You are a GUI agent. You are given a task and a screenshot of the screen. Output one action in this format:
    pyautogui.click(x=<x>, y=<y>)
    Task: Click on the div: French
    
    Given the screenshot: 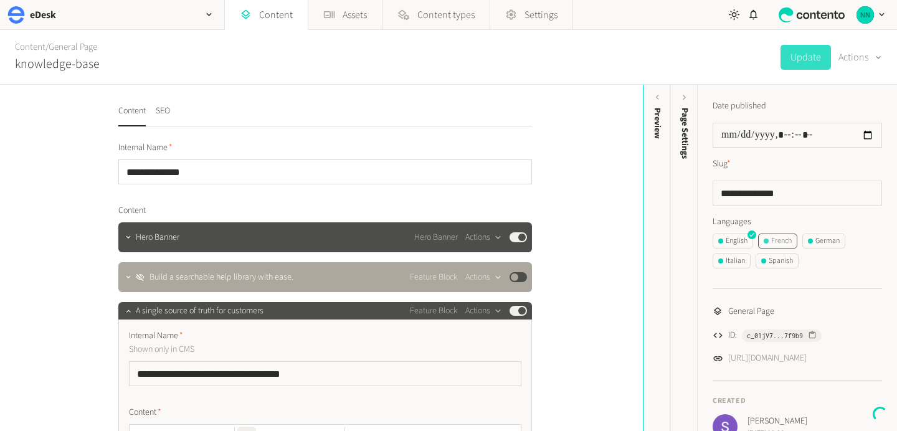 What is the action you would take?
    pyautogui.click(x=777, y=241)
    